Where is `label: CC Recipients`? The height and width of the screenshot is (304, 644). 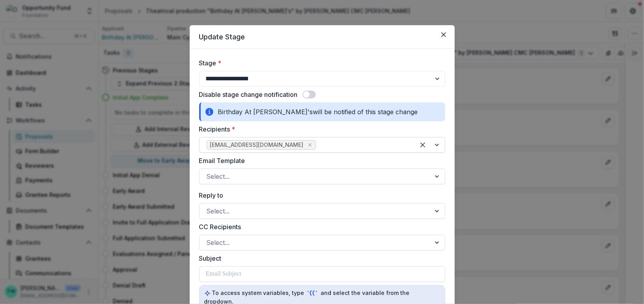 label: CC Recipients is located at coordinates (320, 227).